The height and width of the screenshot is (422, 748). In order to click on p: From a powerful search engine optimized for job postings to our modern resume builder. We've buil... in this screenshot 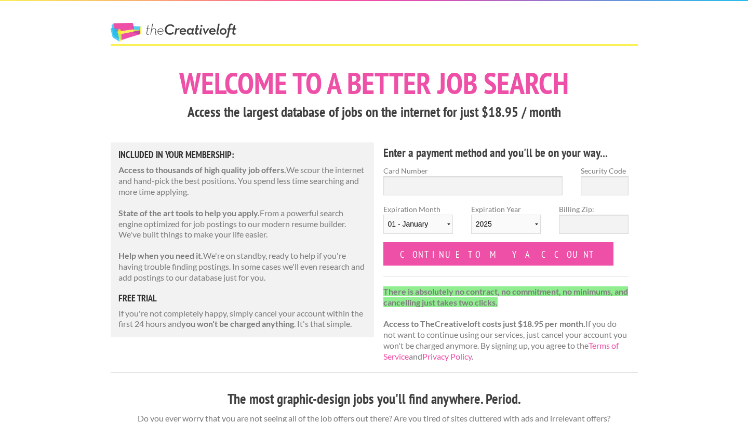, I will do `click(243, 224)`.